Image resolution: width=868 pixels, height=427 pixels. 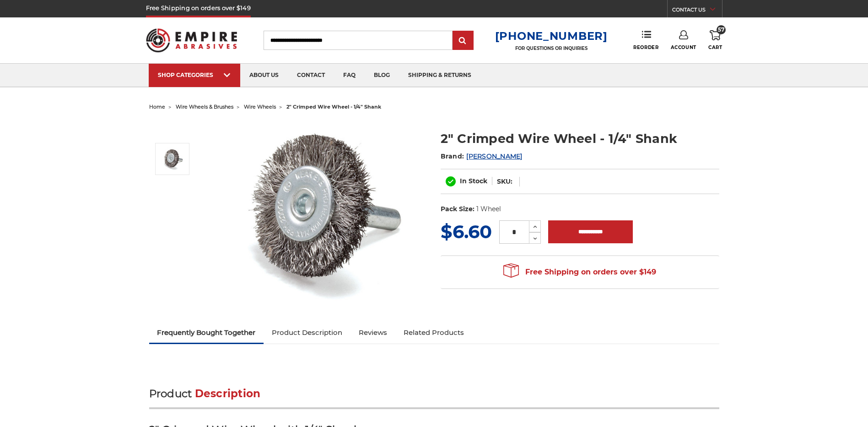 I want to click on dt: SKU:, so click(x=505, y=181).